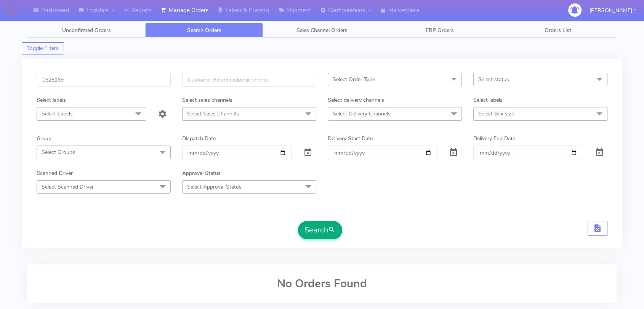  I want to click on span: Select Approval Status, so click(214, 187).